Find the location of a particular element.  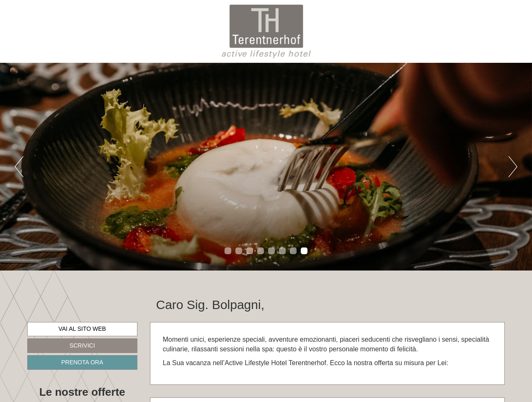

a: Scrivici is located at coordinates (82, 346).